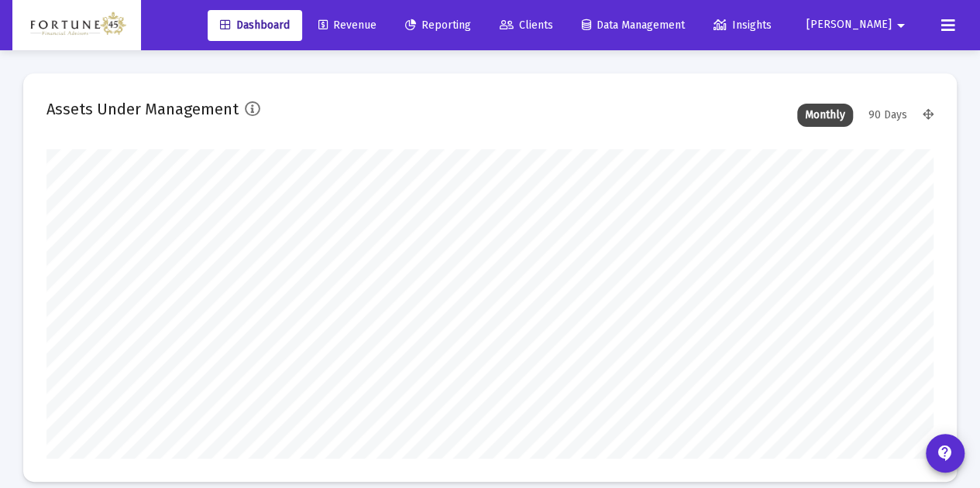 The width and height of the screenshot is (980, 488). Describe the element at coordinates (143, 109) in the screenshot. I see `h2: Assets Under Management` at that location.